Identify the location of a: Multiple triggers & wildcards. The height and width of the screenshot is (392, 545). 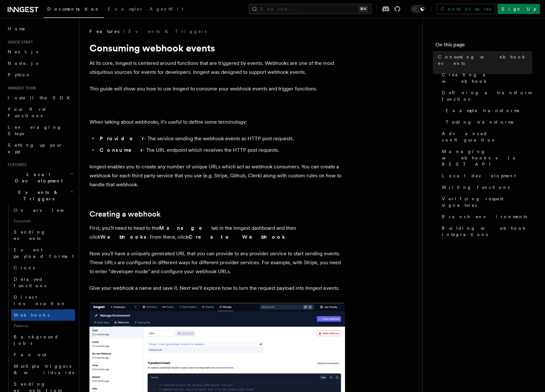
(44, 369).